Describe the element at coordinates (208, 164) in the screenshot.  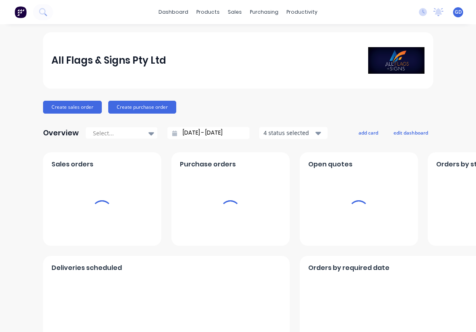
I see `span: Purchase orders` at that location.